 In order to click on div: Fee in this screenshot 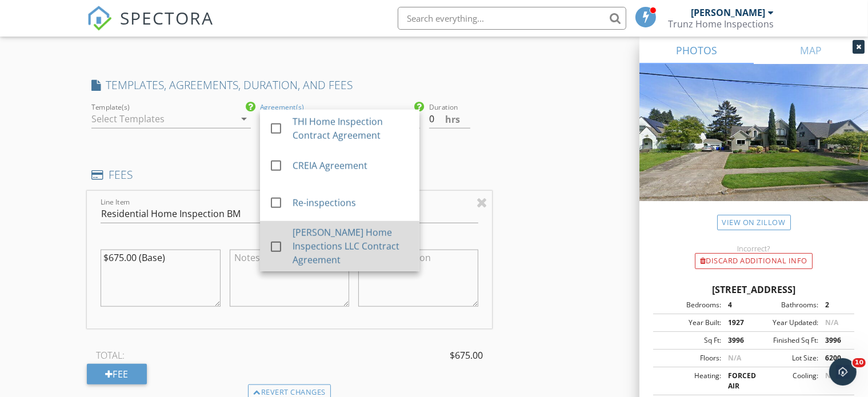, I will do `click(116, 374)`.